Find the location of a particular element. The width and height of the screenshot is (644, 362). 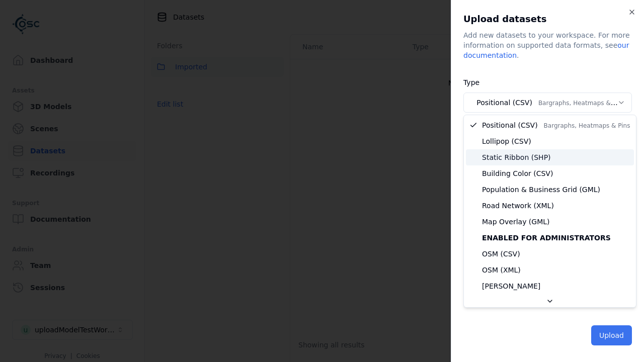

span: Positional (CSV) is located at coordinates (556, 125).